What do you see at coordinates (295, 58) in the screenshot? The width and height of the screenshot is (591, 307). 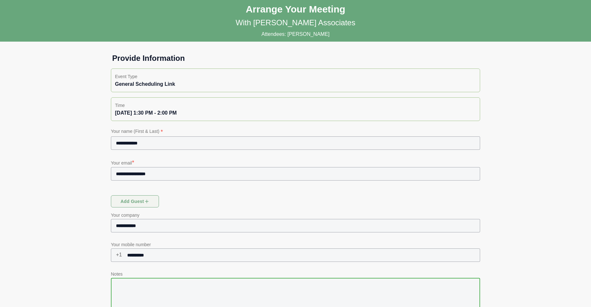 I see `h1: Provide Information` at bounding box center [295, 58].